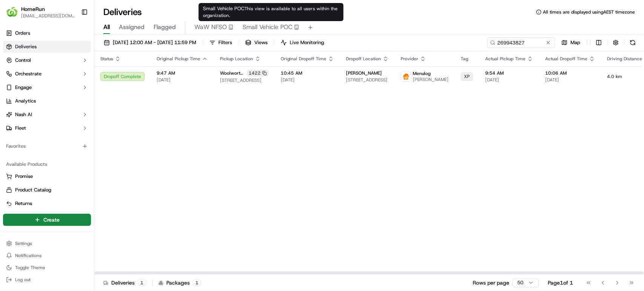 Image resolution: width=644 pixels, height=291 pixels. What do you see at coordinates (28, 74) in the screenshot?
I see `span: Orchestrate` at bounding box center [28, 74].